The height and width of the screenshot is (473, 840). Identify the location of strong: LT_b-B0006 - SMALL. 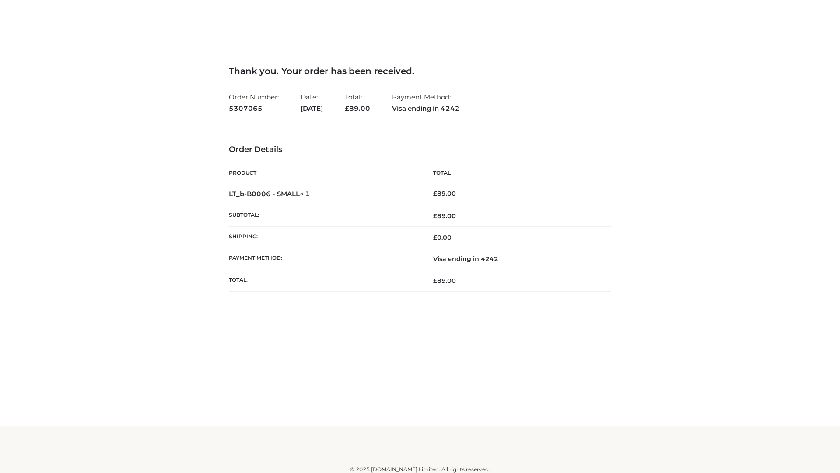
(270, 193).